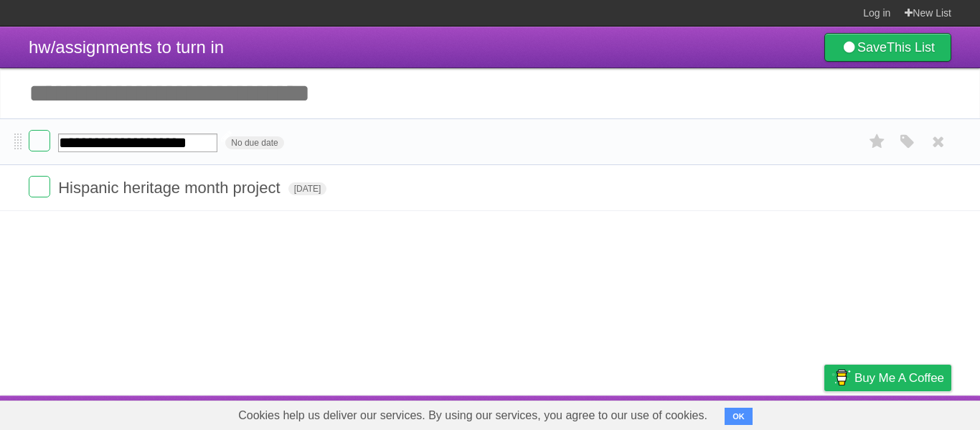 This screenshot has height=430, width=980. I want to click on a: Terms, so click(772, 413).